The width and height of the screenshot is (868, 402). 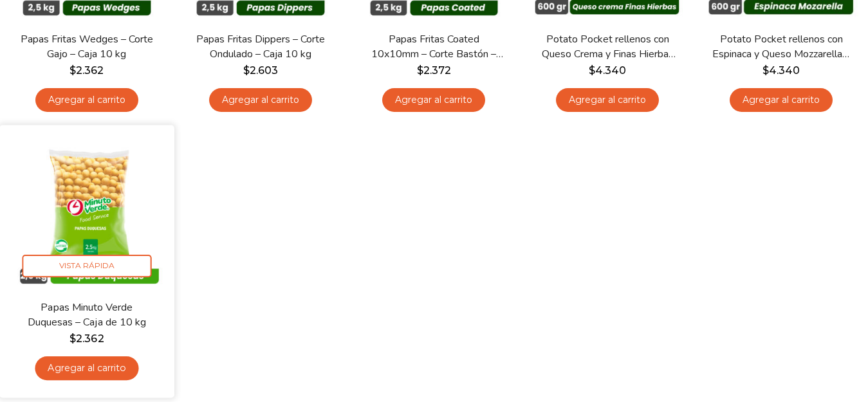 I want to click on a: Agregar al carrito: “Papas Fritas Coated 10x10mm - Corte Bastón - Caja 10 kg”, so click(x=433, y=100).